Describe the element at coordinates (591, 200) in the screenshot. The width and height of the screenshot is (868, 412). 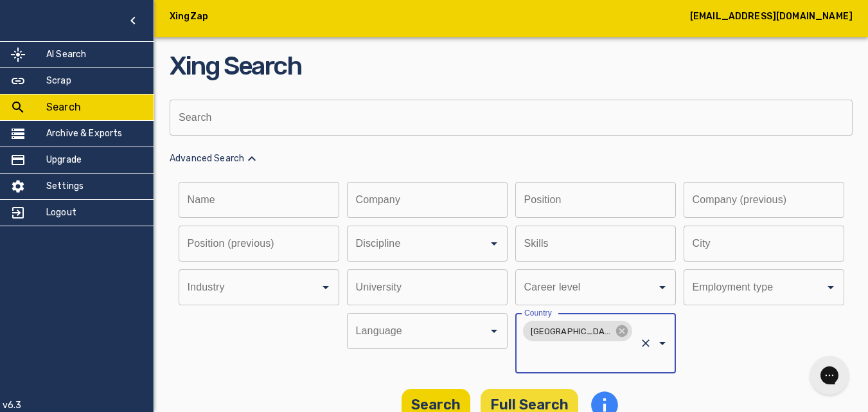
I see `input: Position` at that location.